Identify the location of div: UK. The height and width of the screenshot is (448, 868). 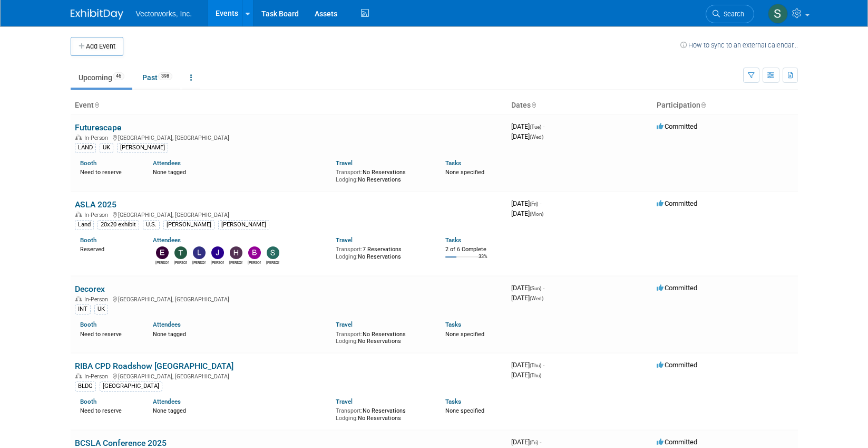
(107, 148).